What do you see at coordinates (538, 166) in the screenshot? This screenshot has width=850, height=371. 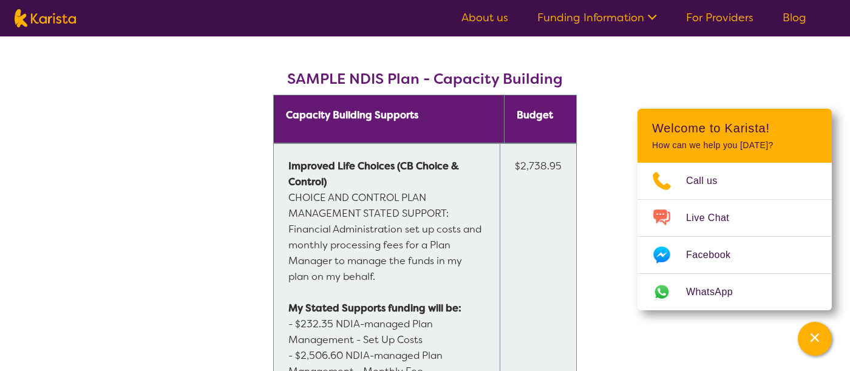 I see `span: $2,738.95` at bounding box center [538, 166].